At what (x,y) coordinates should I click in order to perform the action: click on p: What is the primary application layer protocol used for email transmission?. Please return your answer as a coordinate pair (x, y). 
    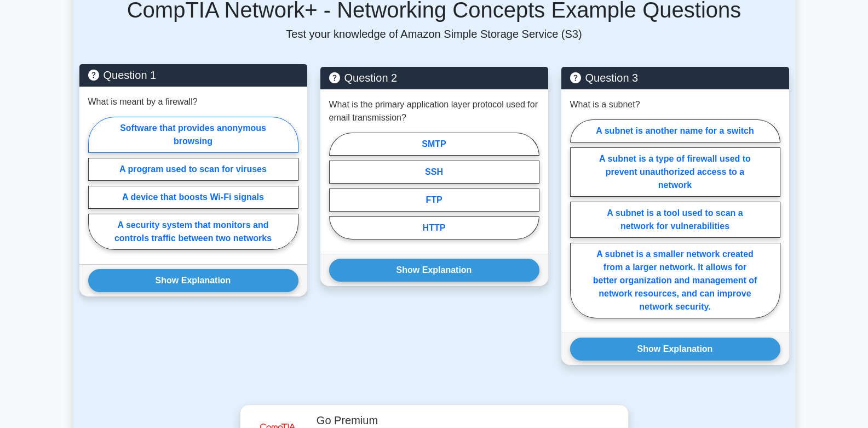
    Looking at the image, I should click on (434, 111).